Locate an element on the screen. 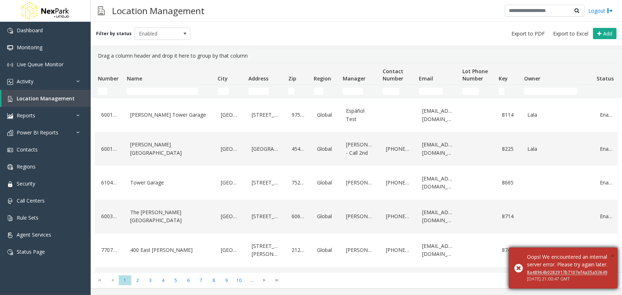  input: Lot Phone Number Filter is located at coordinates (471, 91).